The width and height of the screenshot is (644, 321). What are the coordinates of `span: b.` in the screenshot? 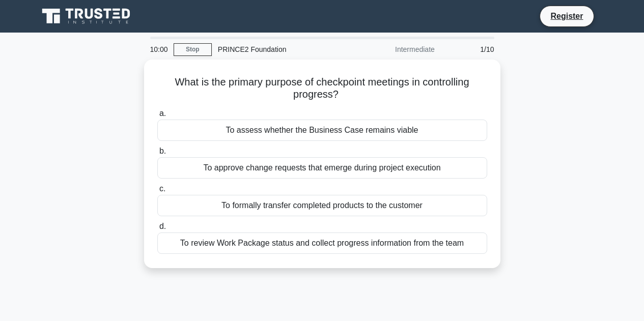 It's located at (163, 150).